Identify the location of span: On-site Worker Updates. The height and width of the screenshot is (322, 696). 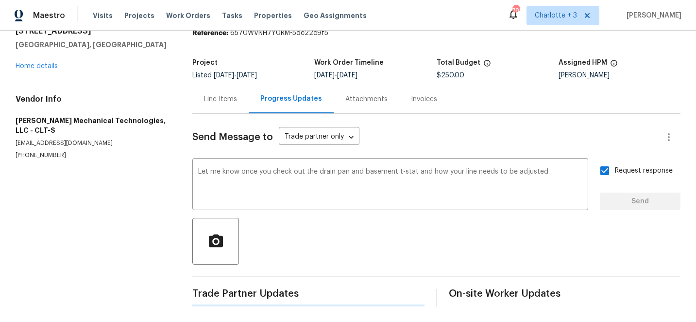
(565, 293).